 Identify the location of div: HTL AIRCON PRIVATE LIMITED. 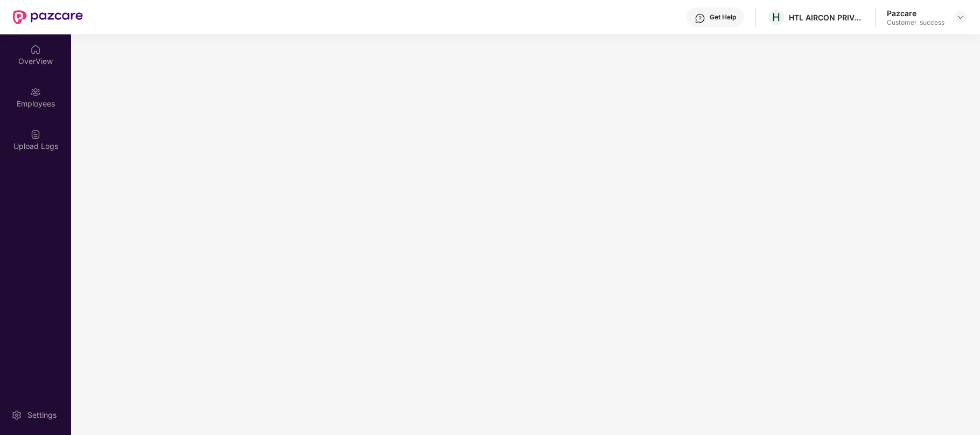
(827, 17).